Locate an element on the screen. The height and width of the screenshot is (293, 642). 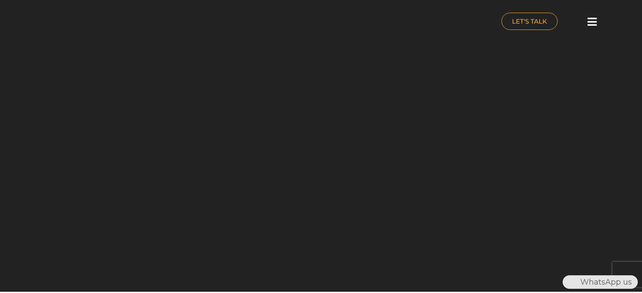
a: LET'S TALK is located at coordinates (529, 21).